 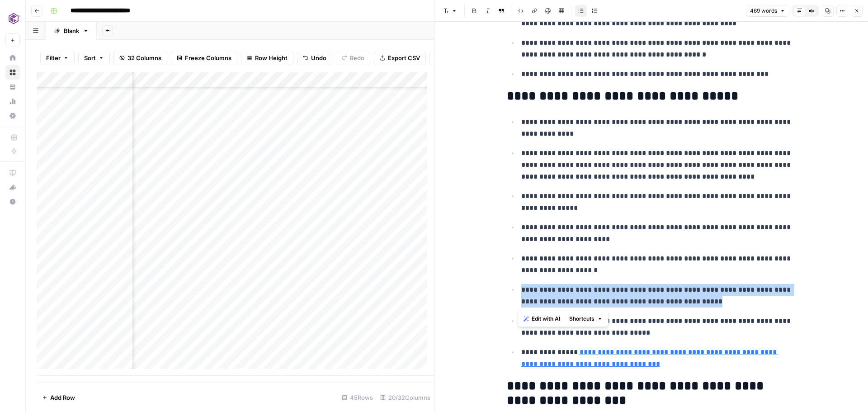 What do you see at coordinates (62, 398) in the screenshot?
I see `span: Add Row` at bounding box center [62, 398].